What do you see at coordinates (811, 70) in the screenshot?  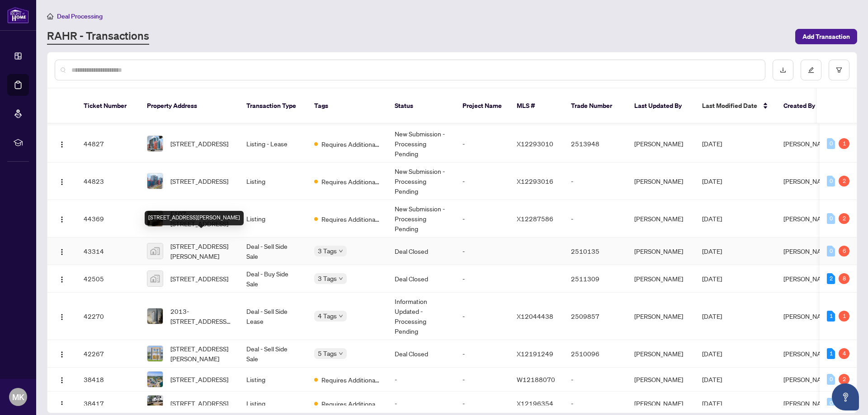 I see `span: edit` at bounding box center [811, 70].